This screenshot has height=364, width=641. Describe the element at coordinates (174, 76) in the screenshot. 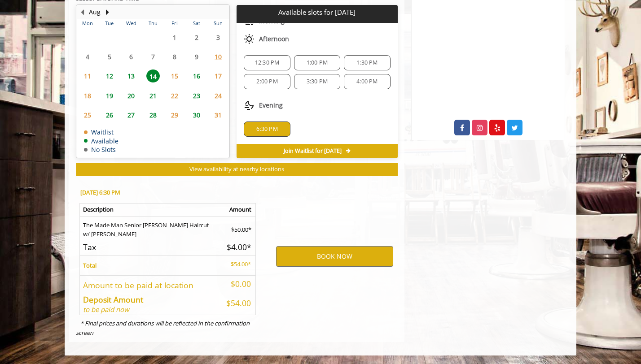

I see `td: Select day15` at that location.